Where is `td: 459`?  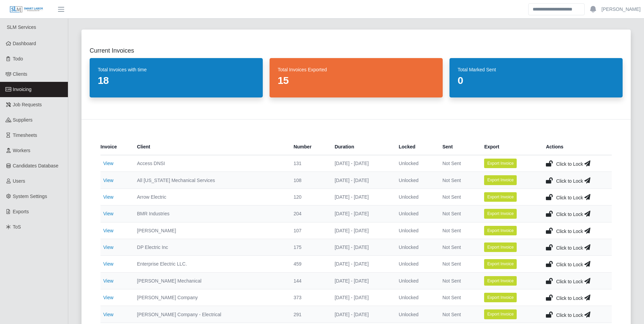 td: 459 is located at coordinates (308, 264).